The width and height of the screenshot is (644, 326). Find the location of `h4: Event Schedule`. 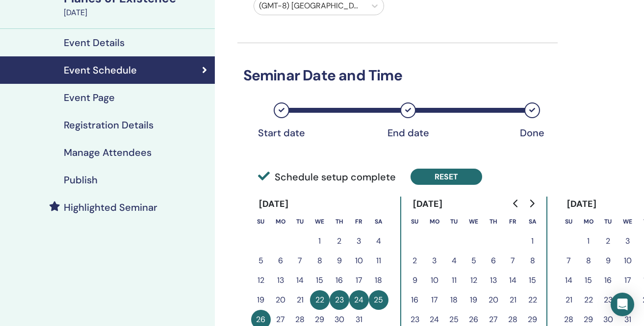

h4: Event Schedule is located at coordinates (100, 70).